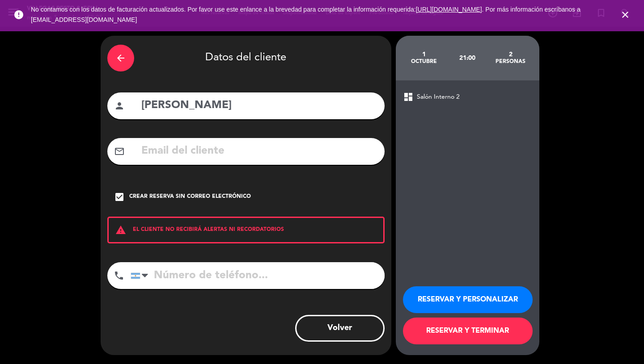  What do you see at coordinates (409, 97) in the screenshot?
I see `span: dashboard` at bounding box center [409, 97].